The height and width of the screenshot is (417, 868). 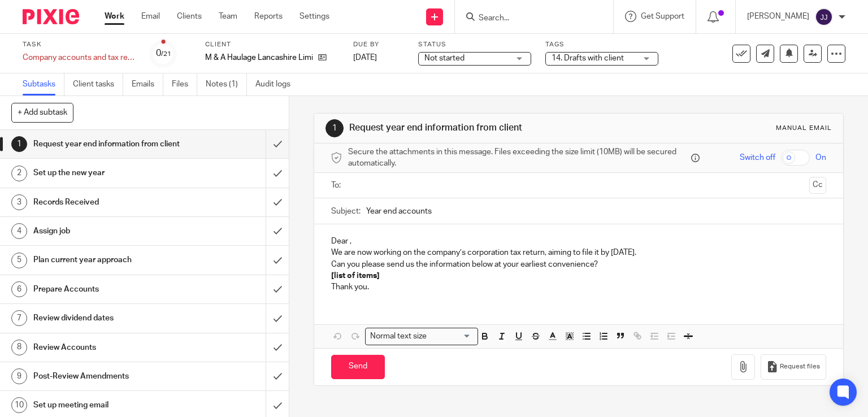 What do you see at coordinates (662, 16) in the screenshot?
I see `span: Get Support` at bounding box center [662, 16].